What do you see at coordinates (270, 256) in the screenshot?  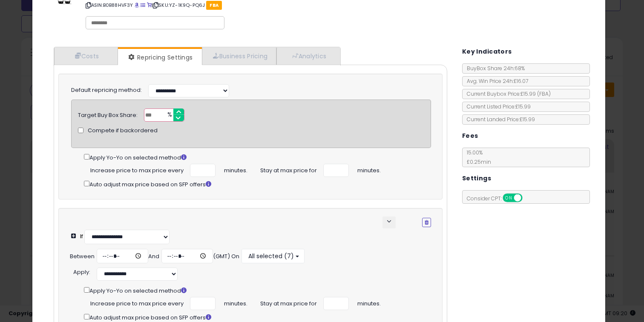 I see `span: All selected (7)` at bounding box center [270, 256].